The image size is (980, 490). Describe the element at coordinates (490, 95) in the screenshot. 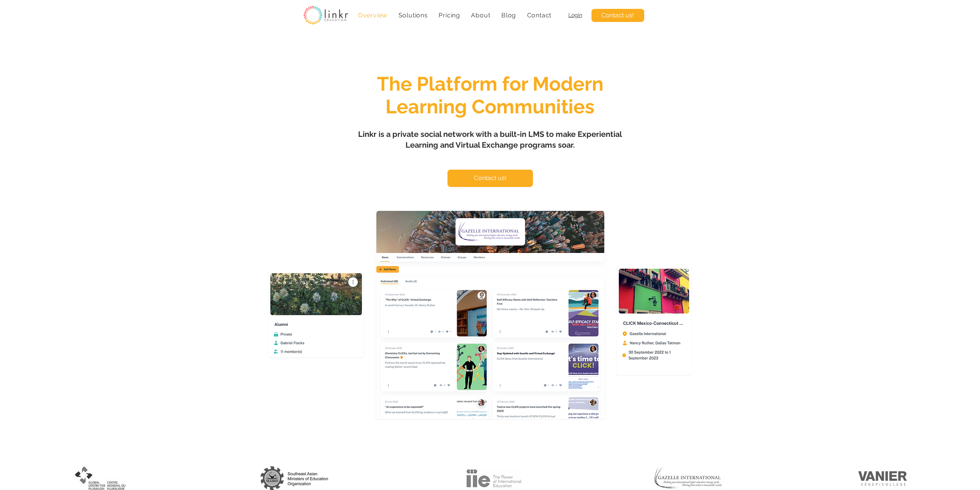

I see `span: The Platform for Modern Learning Communities` at that location.